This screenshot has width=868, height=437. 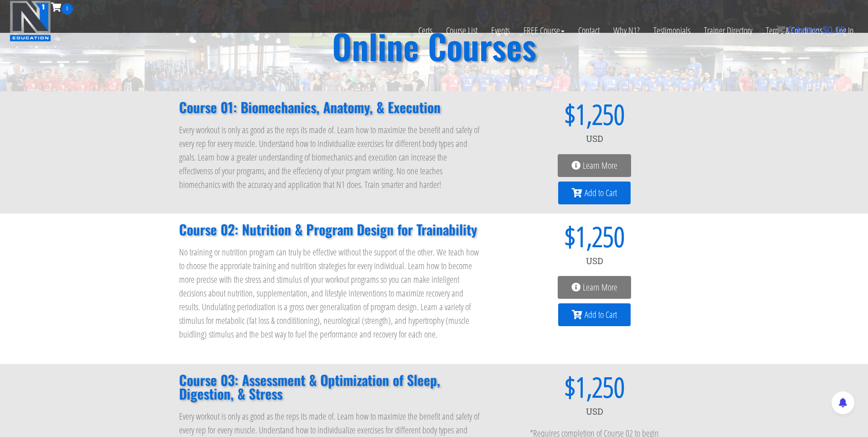 What do you see at coordinates (62, 7) in the screenshot?
I see `a: 0` at bounding box center [62, 7].